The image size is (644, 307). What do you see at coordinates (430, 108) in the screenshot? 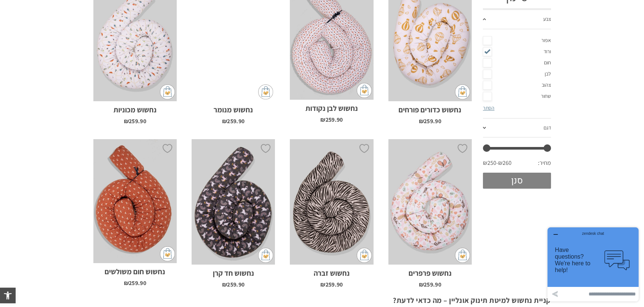
I see `h2: נחשוש כדורים פורחים` at bounding box center [430, 108].